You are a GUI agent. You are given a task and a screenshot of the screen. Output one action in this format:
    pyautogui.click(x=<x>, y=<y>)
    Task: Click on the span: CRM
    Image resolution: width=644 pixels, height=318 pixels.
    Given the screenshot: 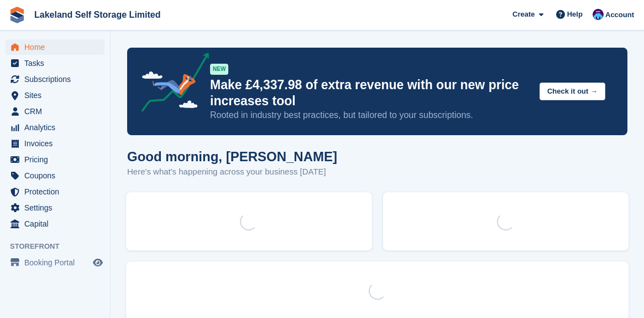 What is the action you would take?
    pyautogui.click(x=57, y=111)
    